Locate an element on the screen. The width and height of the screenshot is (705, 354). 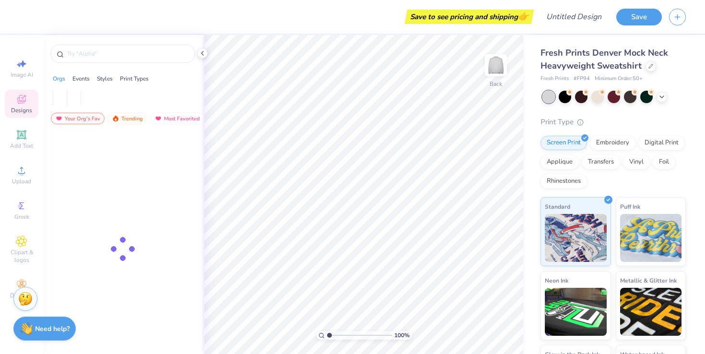
img: Neon Ink is located at coordinates (576, 312).